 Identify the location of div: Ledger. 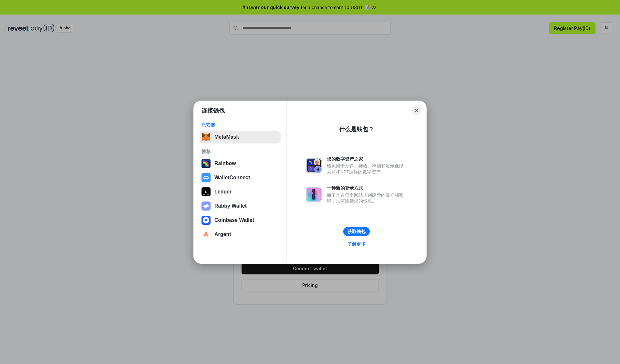
(223, 192).